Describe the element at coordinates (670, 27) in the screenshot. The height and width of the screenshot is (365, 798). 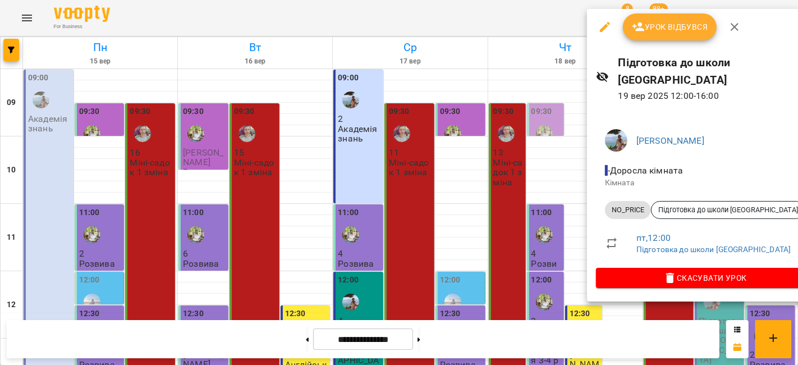
I see `span: Урок відбувся` at that location.